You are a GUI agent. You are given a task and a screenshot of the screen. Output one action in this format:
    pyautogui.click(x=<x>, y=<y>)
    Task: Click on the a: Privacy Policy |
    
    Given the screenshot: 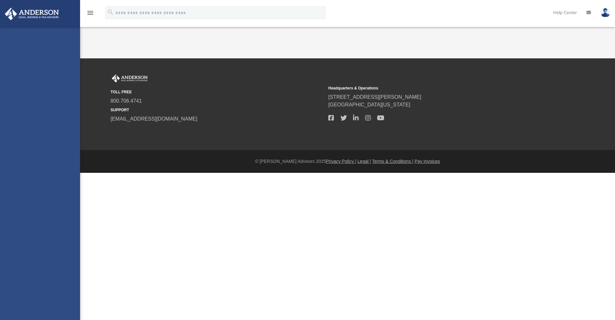 What is the action you would take?
    pyautogui.click(x=341, y=161)
    